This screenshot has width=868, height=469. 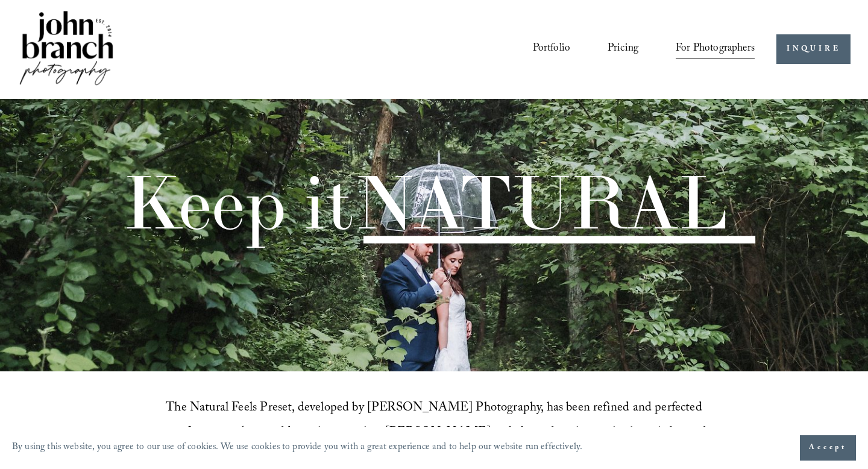 What do you see at coordinates (66, 49) in the screenshot?
I see `img: John Branch IV Photography` at bounding box center [66, 49].